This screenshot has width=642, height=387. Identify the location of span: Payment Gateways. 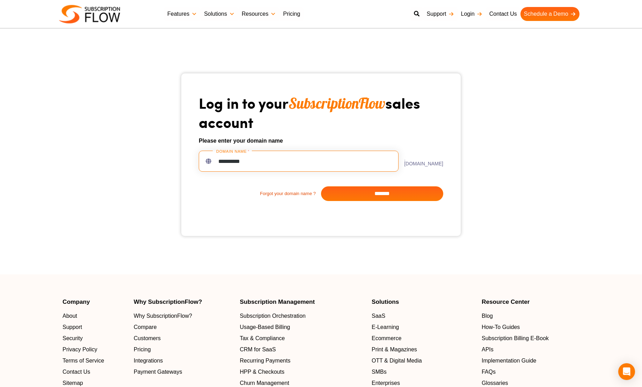
(158, 372).